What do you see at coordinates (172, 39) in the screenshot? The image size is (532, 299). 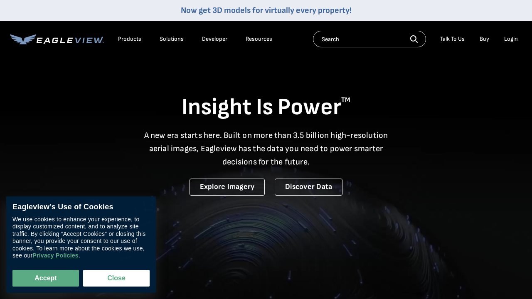 I see `div: Solutions` at bounding box center [172, 39].